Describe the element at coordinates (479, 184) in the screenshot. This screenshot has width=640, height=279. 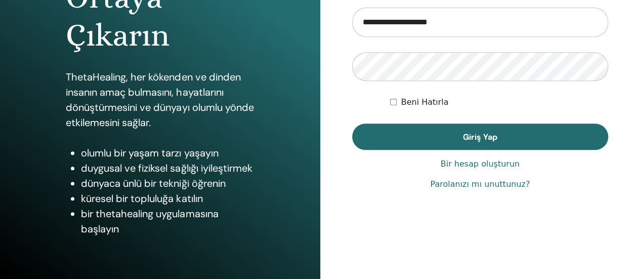
I see `font: Parolanızı mı unuttunuz?` at that location.